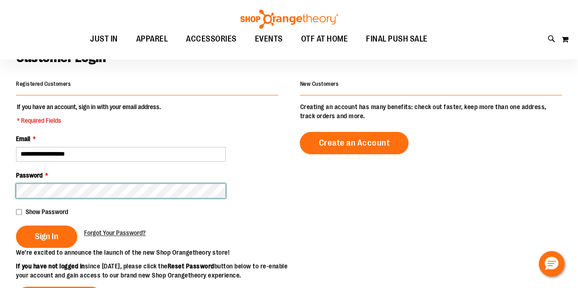  I want to click on span: Email, so click(23, 139).